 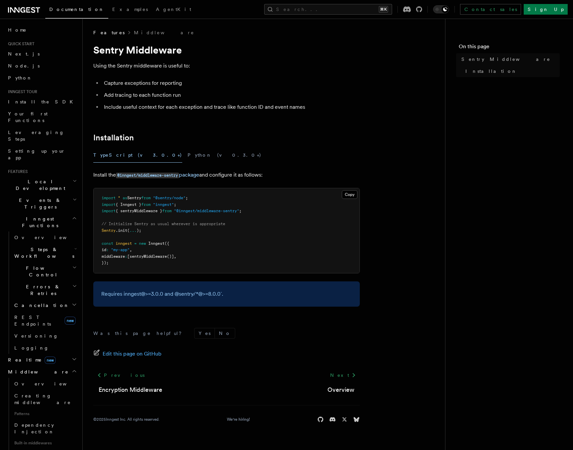 What do you see at coordinates (42, 54) in the screenshot?
I see `a: Next.js` at bounding box center [42, 54].